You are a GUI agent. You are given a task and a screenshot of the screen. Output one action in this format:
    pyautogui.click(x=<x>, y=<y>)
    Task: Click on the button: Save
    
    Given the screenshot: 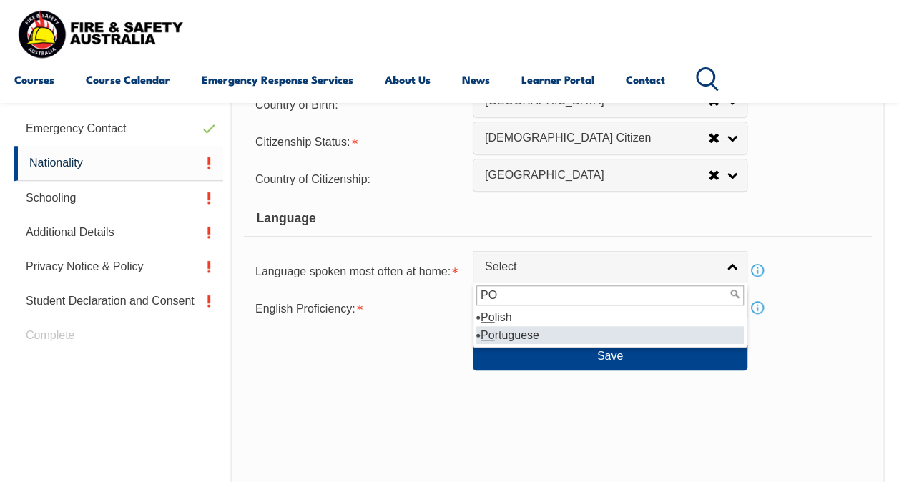 What is the action you would take?
    pyautogui.click(x=610, y=356)
    